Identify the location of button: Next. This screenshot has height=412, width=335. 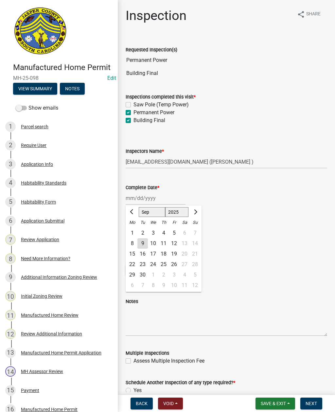
(311, 403).